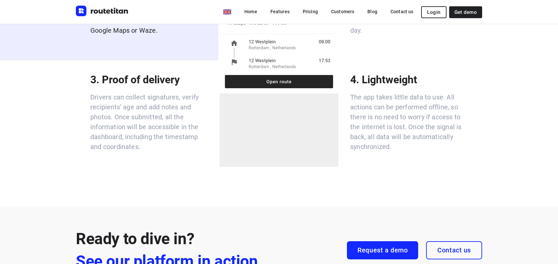 The width and height of the screenshot is (558, 264). What do you see at coordinates (383, 250) in the screenshot?
I see `a: Request a demo` at bounding box center [383, 250].